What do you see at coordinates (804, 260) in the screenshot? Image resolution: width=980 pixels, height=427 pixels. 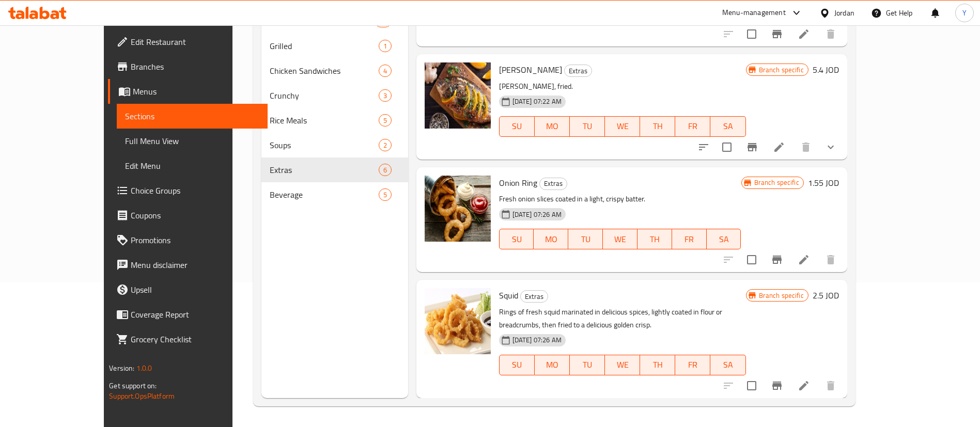 I see `a: Edit menu item` at bounding box center [804, 260].